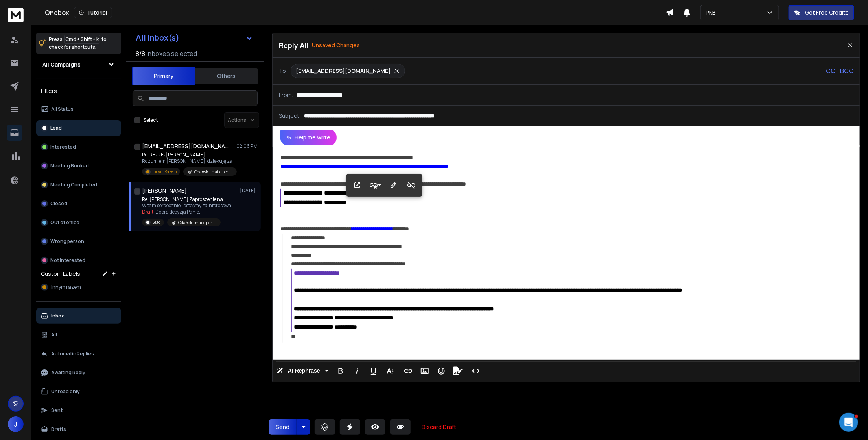 Image resolution: width=868 pixels, height=440 pixels. Describe the element at coordinates (374, 371) in the screenshot. I see `button: Underline (⌘U)` at that location.